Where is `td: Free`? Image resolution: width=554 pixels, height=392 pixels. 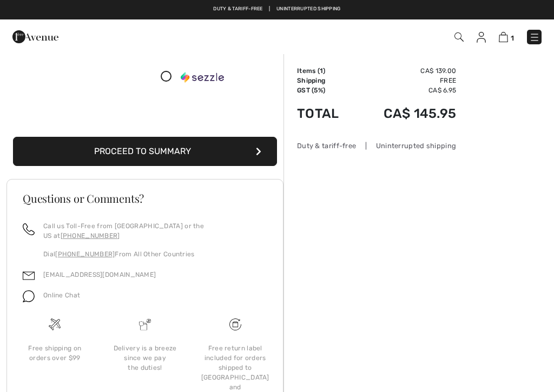 td: Free is located at coordinates (406, 80).